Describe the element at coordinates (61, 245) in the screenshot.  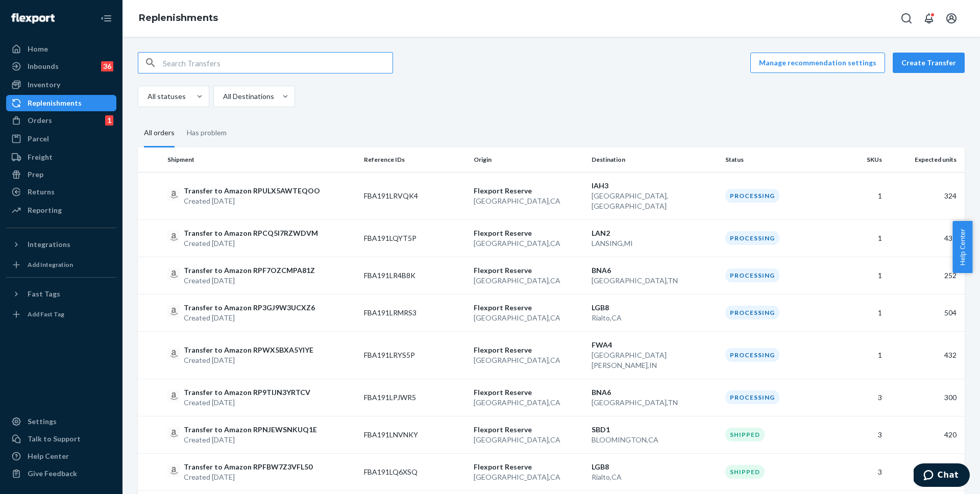
I see `button: Integrations` at that location.